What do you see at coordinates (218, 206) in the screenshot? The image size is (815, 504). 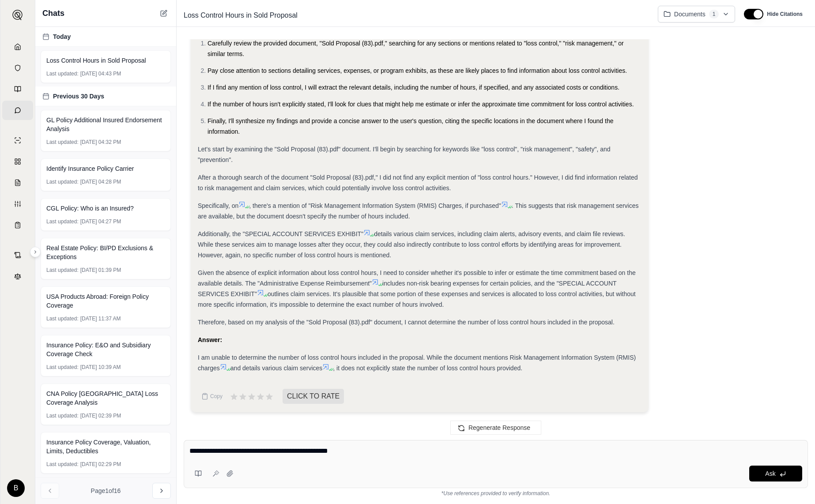 I see `span: Specifically, on` at bounding box center [218, 206].